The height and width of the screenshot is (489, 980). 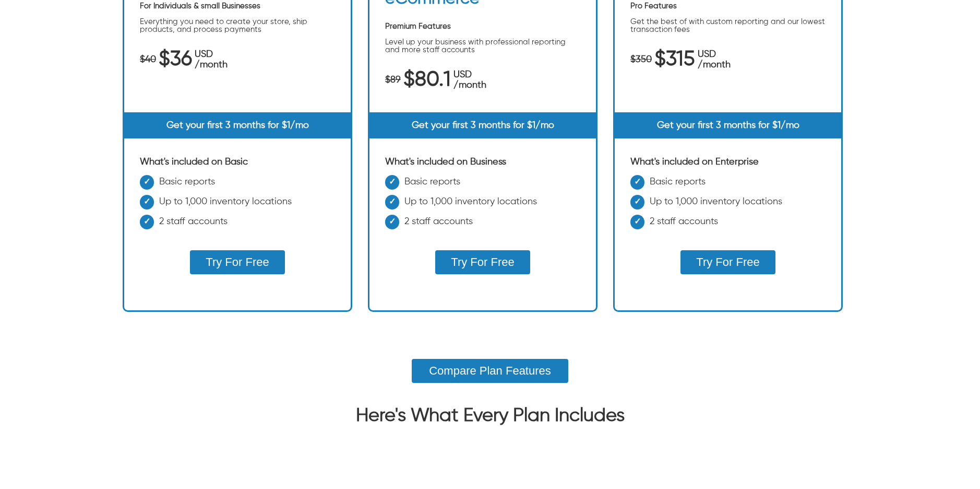 What do you see at coordinates (641, 60) in the screenshot?
I see `span: $350` at bounding box center [641, 60].